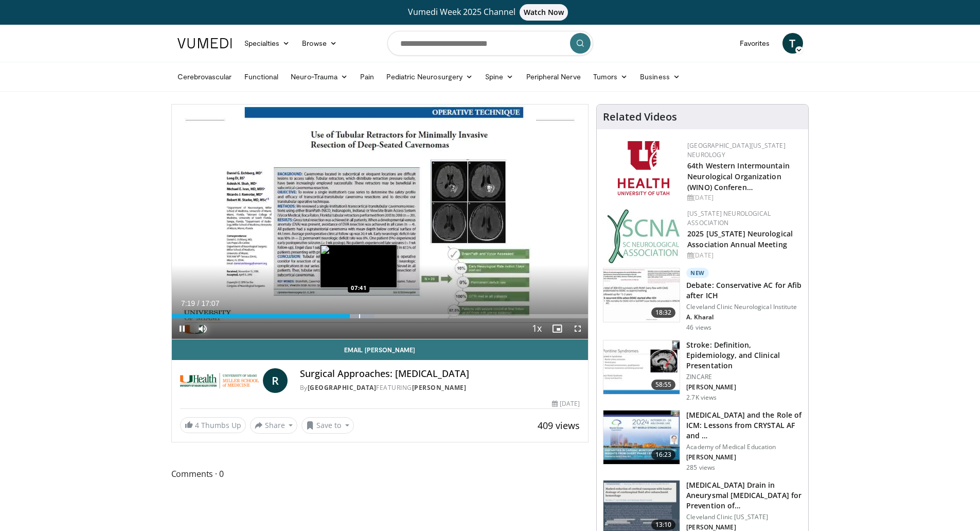 The height and width of the screenshot is (531, 980). What do you see at coordinates (380, 316) in the screenshot?
I see `div: Progress Bar` at bounding box center [380, 316].